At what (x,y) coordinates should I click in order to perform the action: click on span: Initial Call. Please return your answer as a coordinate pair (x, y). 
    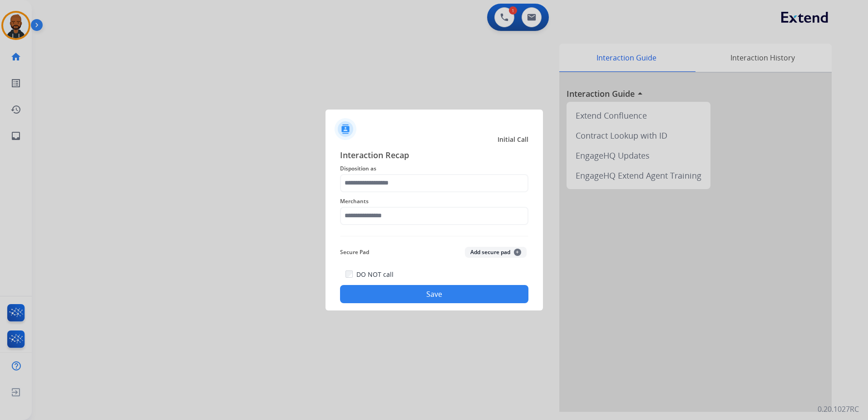
    Looking at the image, I should click on (513, 139).